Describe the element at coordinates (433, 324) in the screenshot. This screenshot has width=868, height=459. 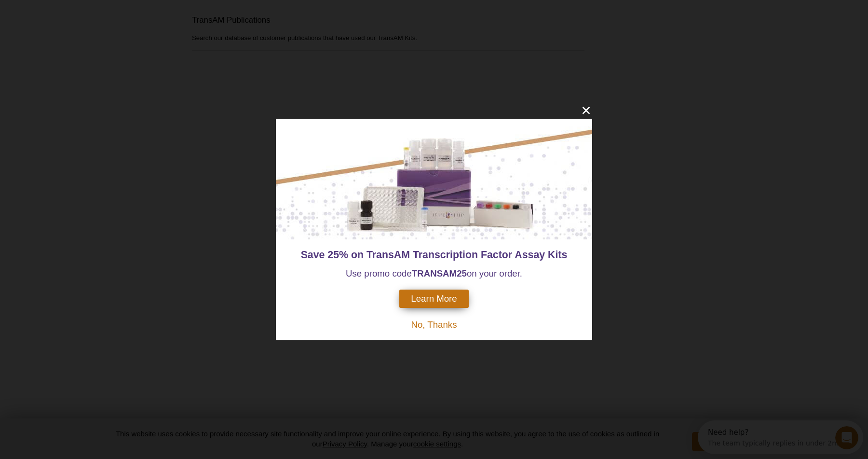
I see `span: No, Thanks` at that location.